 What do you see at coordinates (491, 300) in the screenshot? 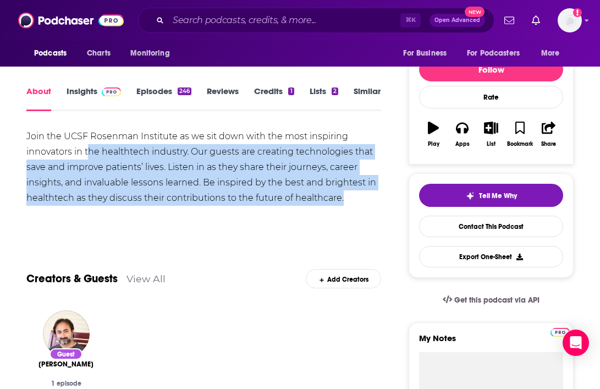
I see `a: Get this podcast via API` at bounding box center [491, 300].